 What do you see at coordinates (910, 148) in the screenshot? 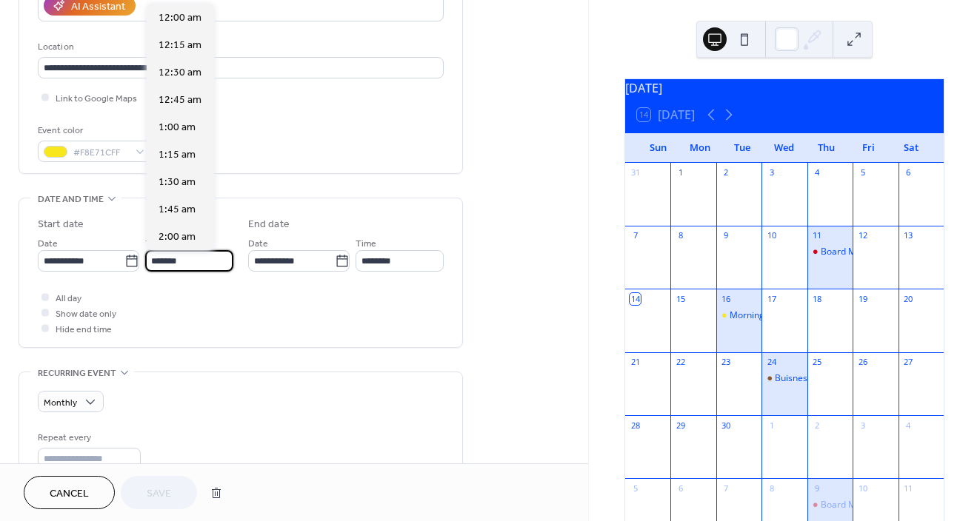
I see `div: Sat` at bounding box center [910, 148].